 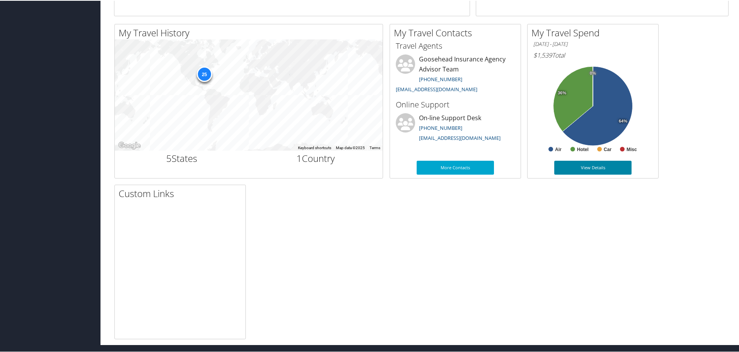 I want to click on div: 25, so click(x=204, y=73).